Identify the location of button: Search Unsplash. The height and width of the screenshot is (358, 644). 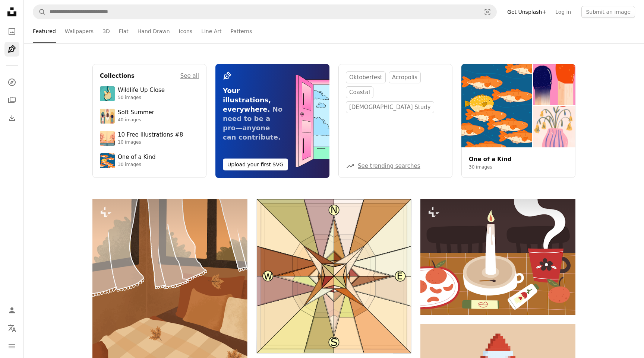
(39, 12).